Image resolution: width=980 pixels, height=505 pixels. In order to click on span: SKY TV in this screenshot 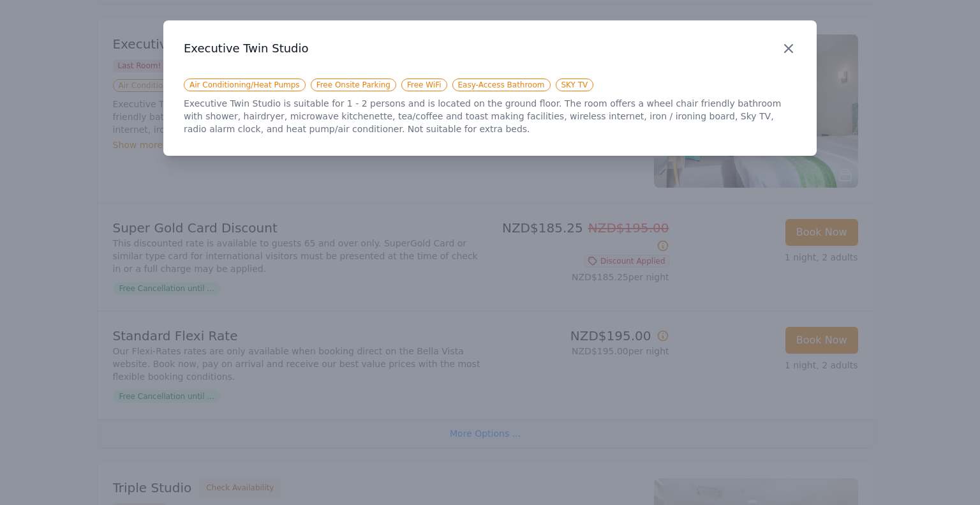, I will do `click(575, 85)`.